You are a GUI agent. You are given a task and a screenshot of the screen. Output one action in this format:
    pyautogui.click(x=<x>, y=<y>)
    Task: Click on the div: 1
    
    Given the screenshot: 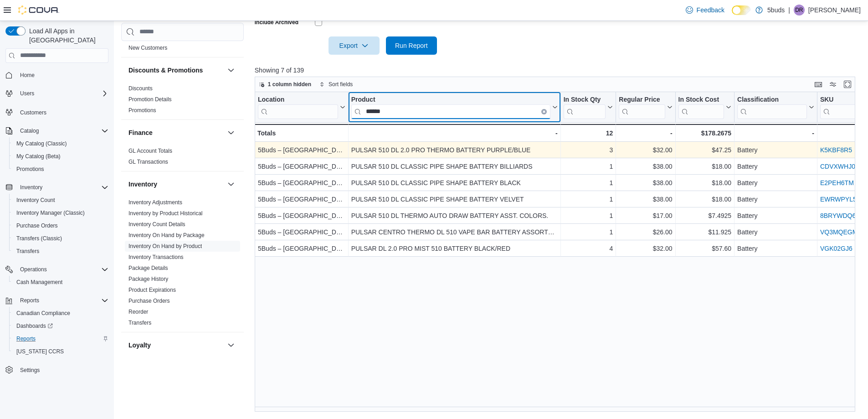 What is the action you would take?
    pyautogui.click(x=588, y=167)
    